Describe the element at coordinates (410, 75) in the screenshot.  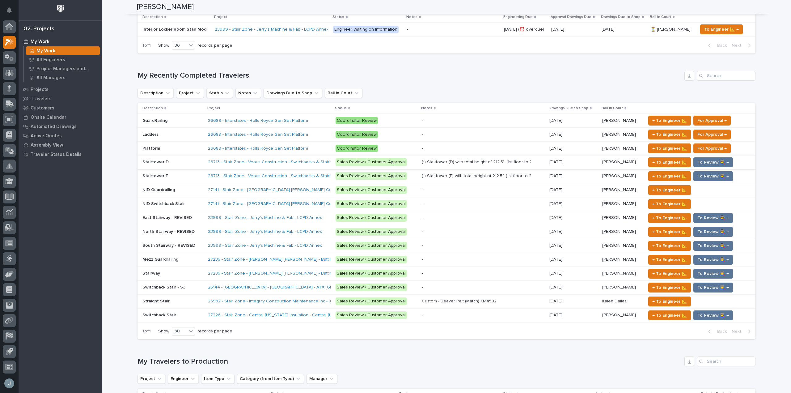
I see `h1: My Recently Completed Travelers` at that location.